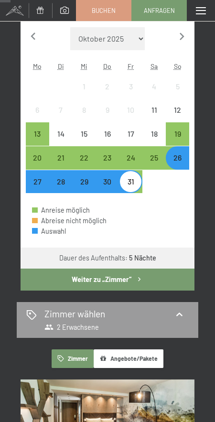 Image resolution: width=215 pixels, height=422 pixels. Describe the element at coordinates (37, 158) in the screenshot. I see `div: Mon Oct 20 2025` at that location.